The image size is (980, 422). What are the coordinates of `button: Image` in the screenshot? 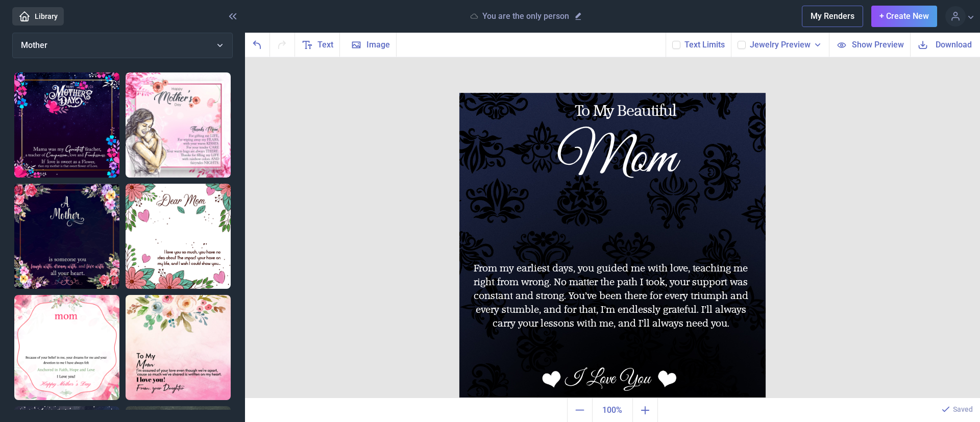 It's located at (368, 44).